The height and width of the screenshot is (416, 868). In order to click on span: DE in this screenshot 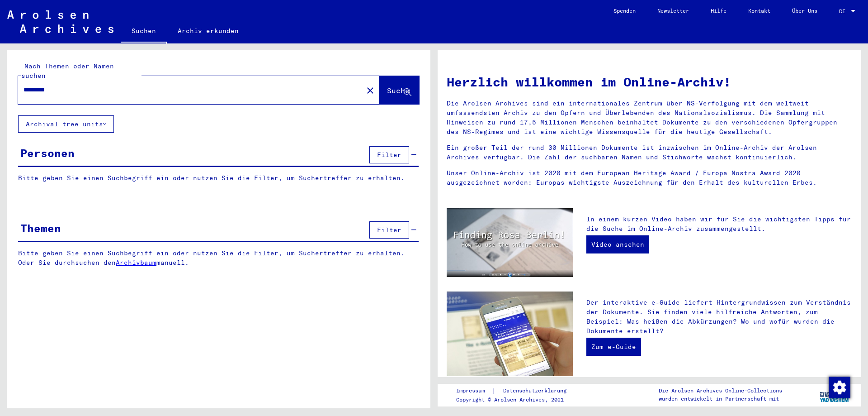, I will do `click(844, 11)`.